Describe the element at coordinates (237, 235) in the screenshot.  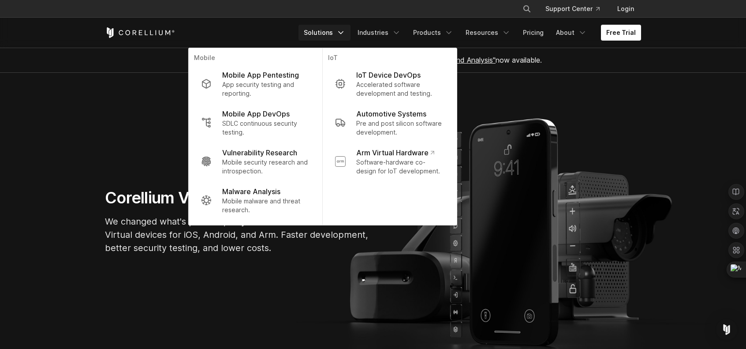
I see `p: We changed what's possible, so you can build what's next. Virtual devices for iOS, Android, and A...` at that location.